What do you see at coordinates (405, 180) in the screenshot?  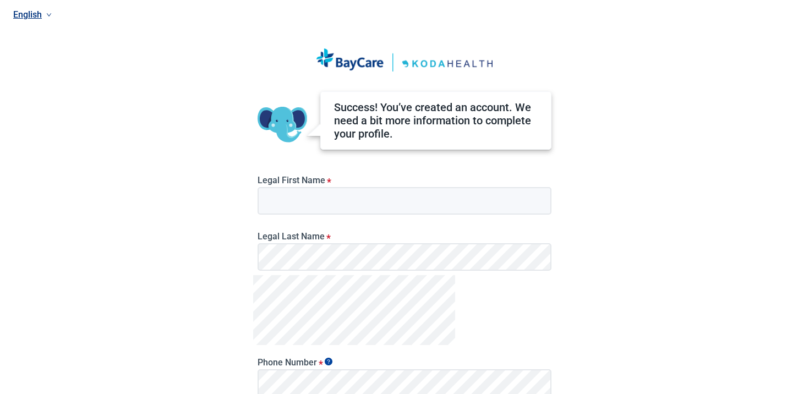 I see `label: Legal First Name` at bounding box center [405, 180].